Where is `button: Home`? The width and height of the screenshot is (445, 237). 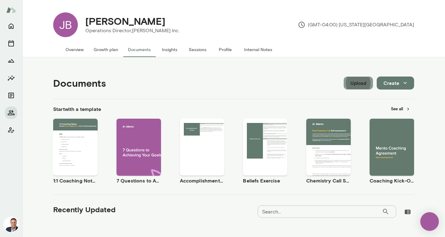 button: Home is located at coordinates (11, 26).